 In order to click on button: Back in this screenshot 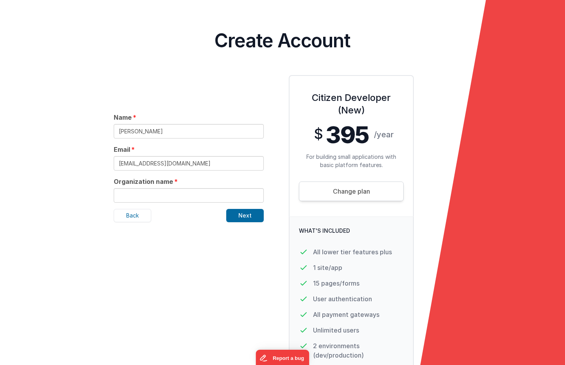, I will do `click(133, 215)`.